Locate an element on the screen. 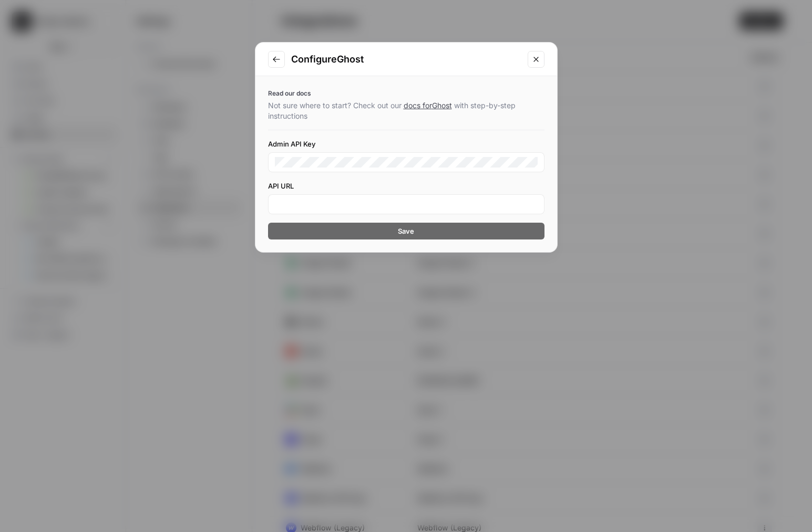 Image resolution: width=812 pixels, height=532 pixels. label: API URL is located at coordinates (406, 186).